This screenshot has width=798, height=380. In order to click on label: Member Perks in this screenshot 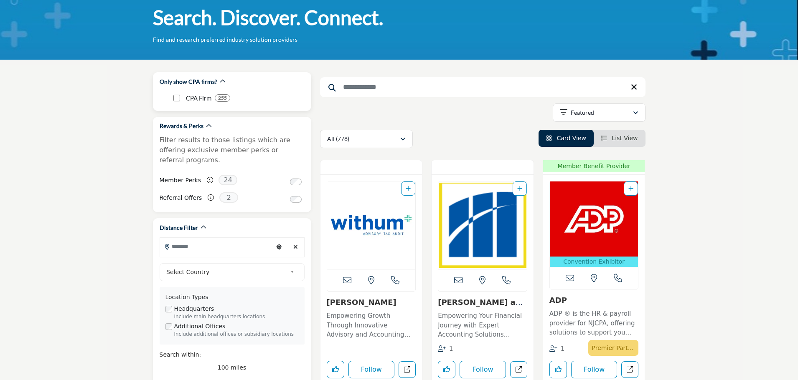, I will do `click(180, 180)`.